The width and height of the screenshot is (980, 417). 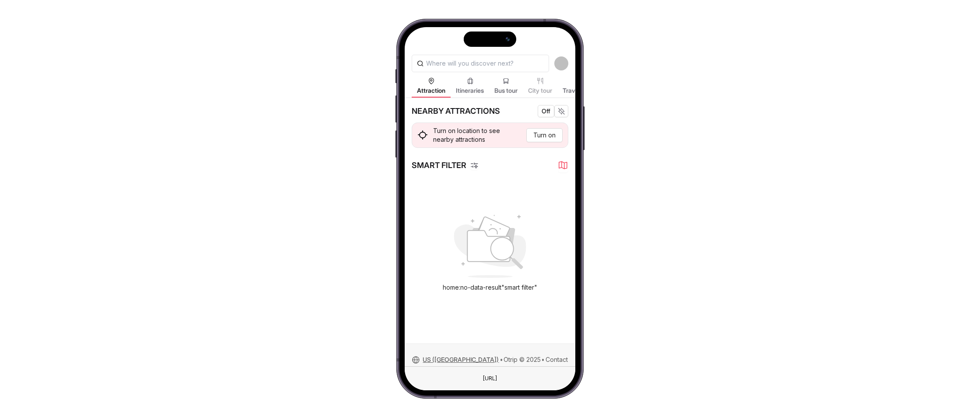 What do you see at coordinates (431, 91) in the screenshot?
I see `span: Attraction` at bounding box center [431, 91].